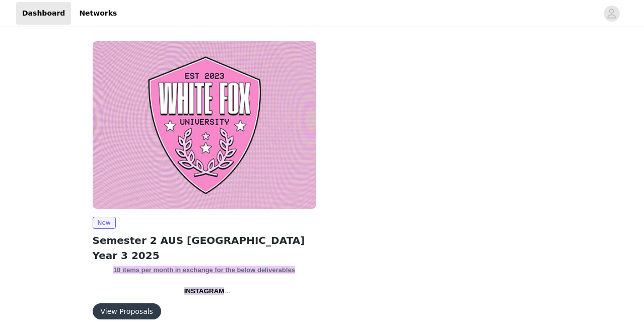  Describe the element at coordinates (98, 13) in the screenshot. I see `a: Networks` at that location.